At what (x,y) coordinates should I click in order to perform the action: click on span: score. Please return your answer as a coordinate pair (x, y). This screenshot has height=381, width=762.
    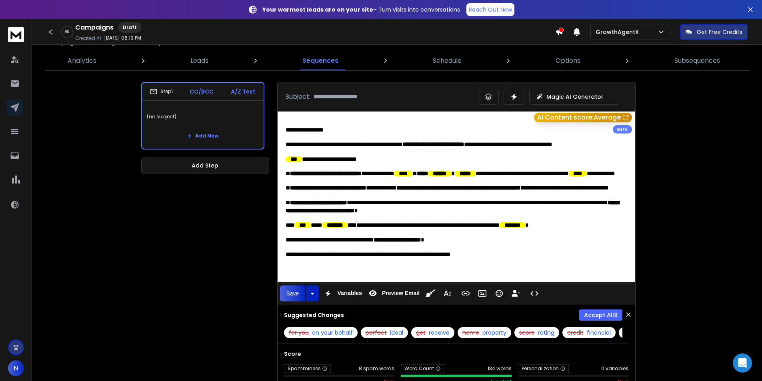
    Looking at the image, I should click on (527, 333).